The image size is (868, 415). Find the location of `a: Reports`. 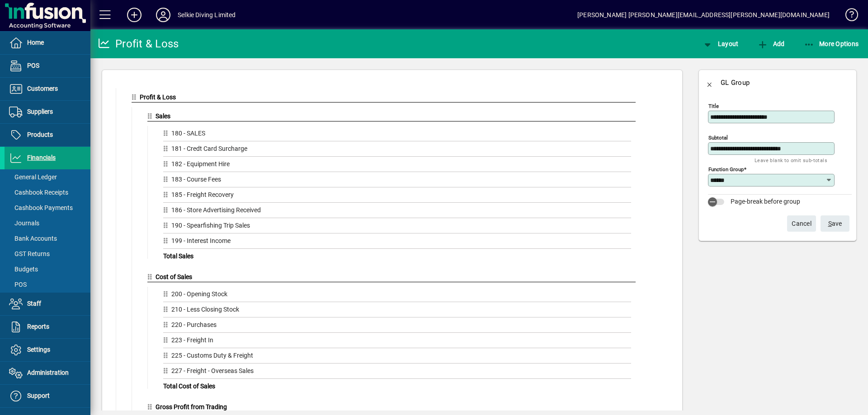

a: Reports is located at coordinates (48, 327).